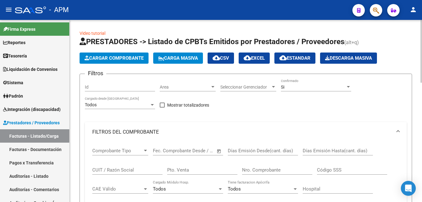  I want to click on app-download-masive: Descarga masiva de comprobantes (adjuntos), so click(348, 58).